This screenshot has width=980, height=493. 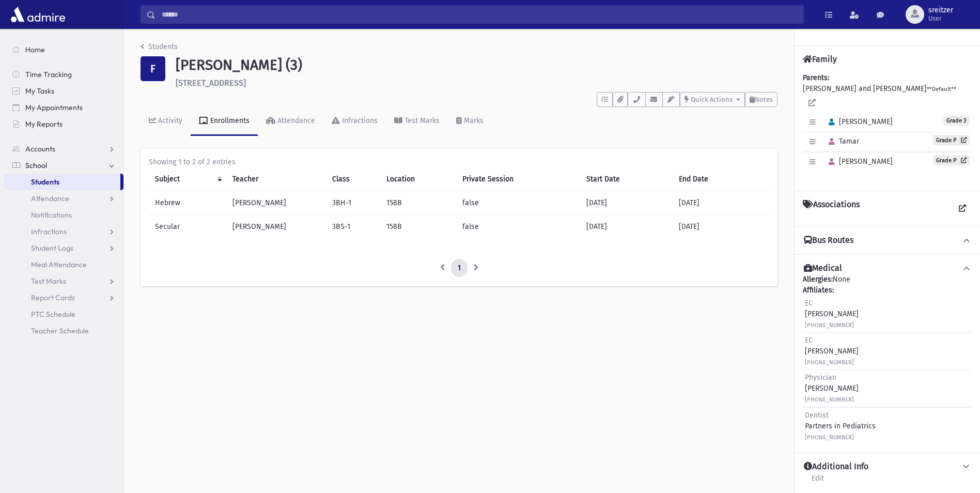 I want to click on h4: Additional Info, so click(x=836, y=466).